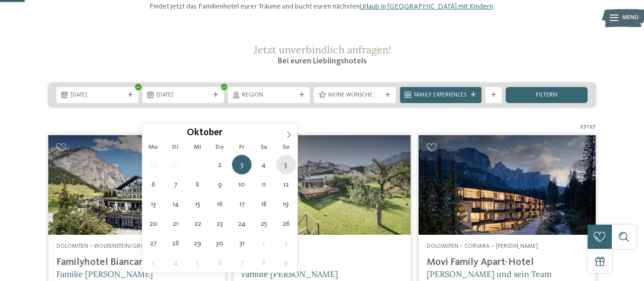  What do you see at coordinates (197, 204) in the screenshot?
I see `span: Oktober 15, 2025` at bounding box center [197, 204].